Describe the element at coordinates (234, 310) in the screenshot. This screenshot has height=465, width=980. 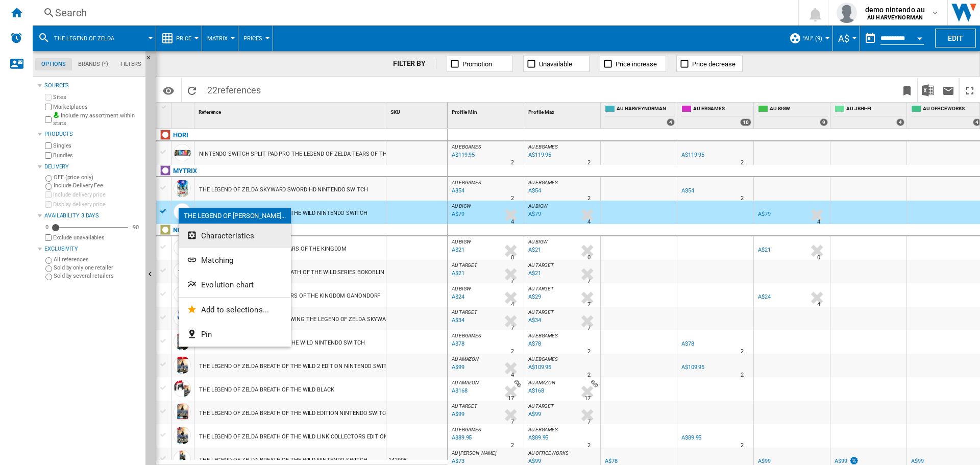
I see `span: Add to selections...` at that location.